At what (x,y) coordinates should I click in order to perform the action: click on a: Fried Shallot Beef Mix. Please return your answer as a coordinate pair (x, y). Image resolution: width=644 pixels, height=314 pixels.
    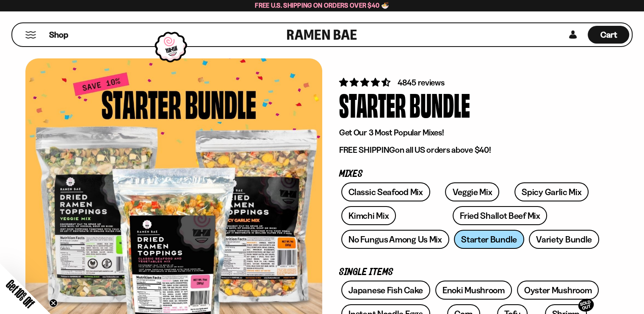
    Looking at the image, I should click on (500, 215).